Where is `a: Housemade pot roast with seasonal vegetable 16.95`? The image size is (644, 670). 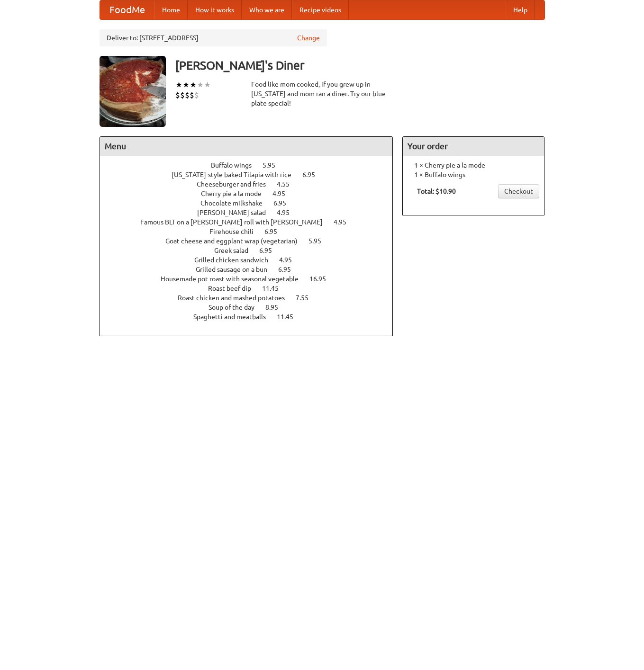
a: Housemade pot roast with seasonal vegetable 16.95 is located at coordinates (252, 279).